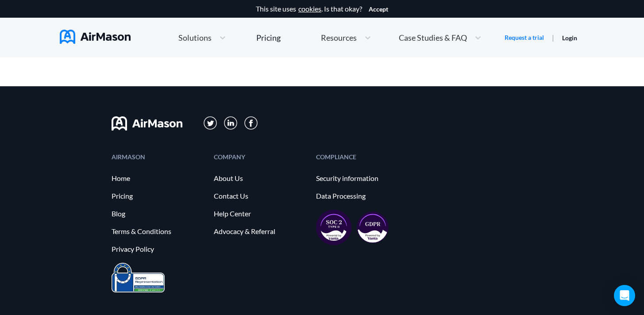 The image size is (644, 315). Describe the element at coordinates (158, 214) in the screenshot. I see `a: Blog` at that location.